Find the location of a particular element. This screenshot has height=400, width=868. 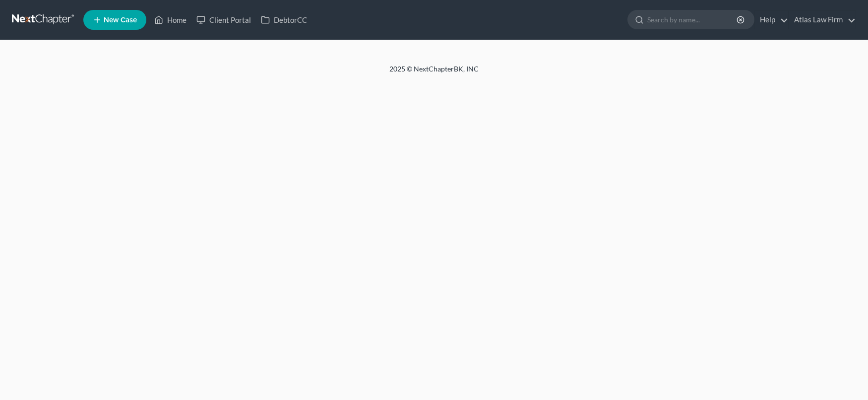

span: New Case is located at coordinates (120, 20).